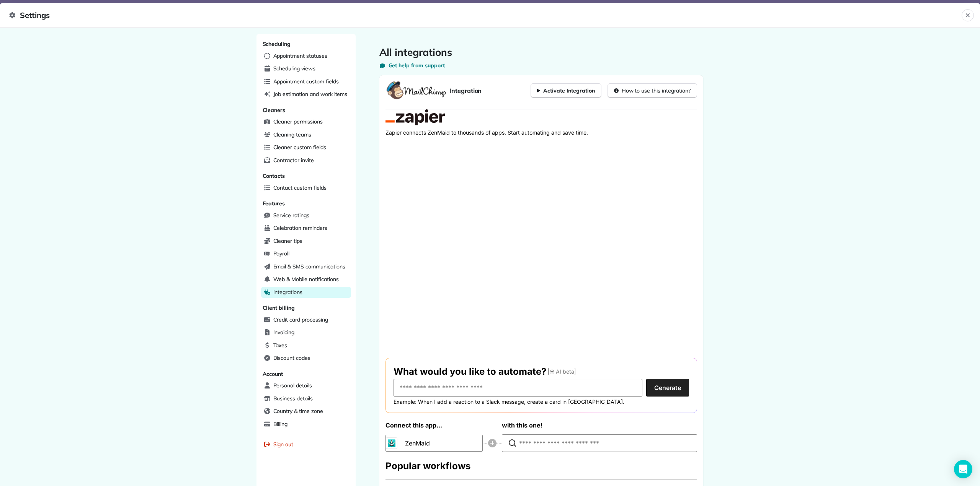  Describe the element at coordinates (306, 161) in the screenshot. I see `a: Contractor invite` at that location.